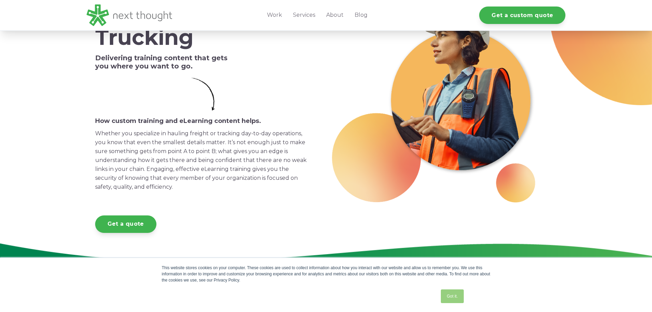 Image resolution: width=652 pixels, height=312 pixels. What do you see at coordinates (203, 94) in the screenshot?
I see `img: Simple Arrow` at bounding box center [203, 94].